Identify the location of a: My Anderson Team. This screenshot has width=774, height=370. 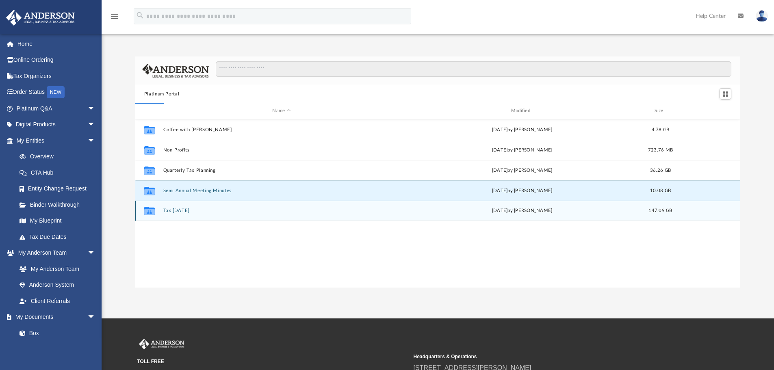
(55, 269).